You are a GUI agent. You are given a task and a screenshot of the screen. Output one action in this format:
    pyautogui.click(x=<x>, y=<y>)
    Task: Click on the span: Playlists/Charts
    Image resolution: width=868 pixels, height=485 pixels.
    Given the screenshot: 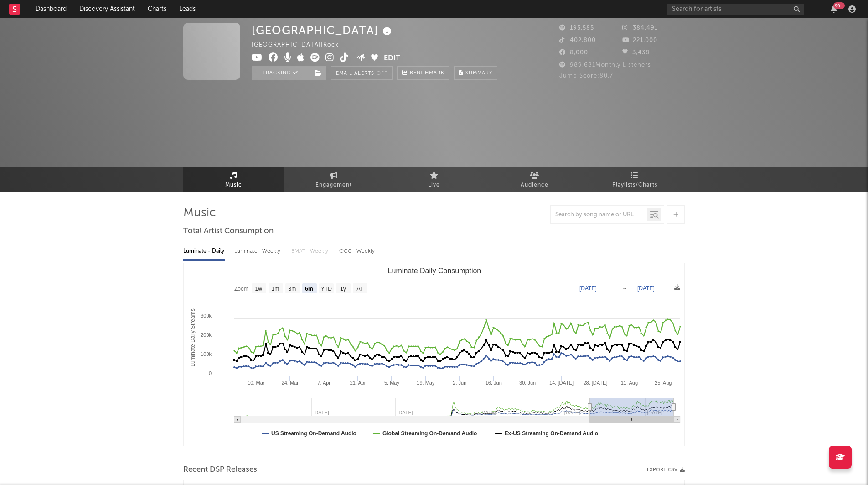 What is the action you would take?
    pyautogui.click(x=635, y=186)
    